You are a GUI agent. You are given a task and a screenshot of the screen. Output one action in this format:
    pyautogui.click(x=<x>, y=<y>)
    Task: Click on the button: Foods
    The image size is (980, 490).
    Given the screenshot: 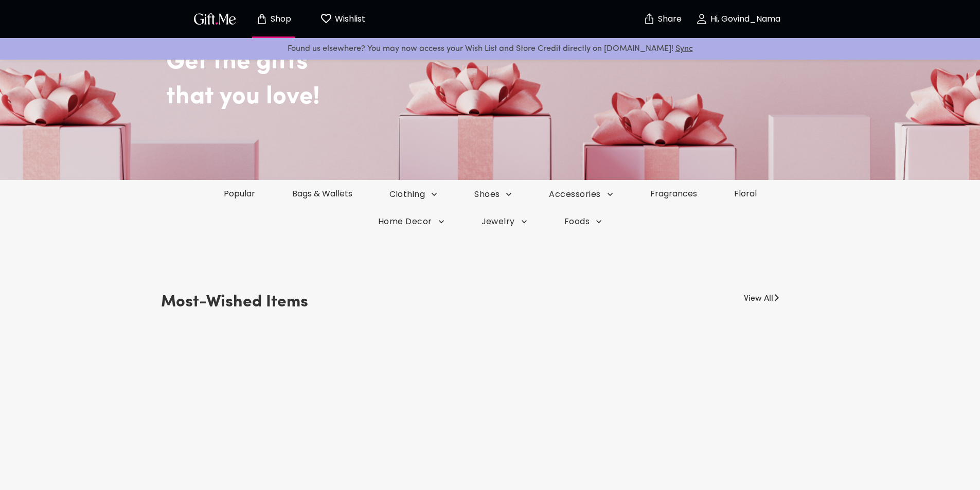 What is the action you would take?
    pyautogui.click(x=583, y=222)
    